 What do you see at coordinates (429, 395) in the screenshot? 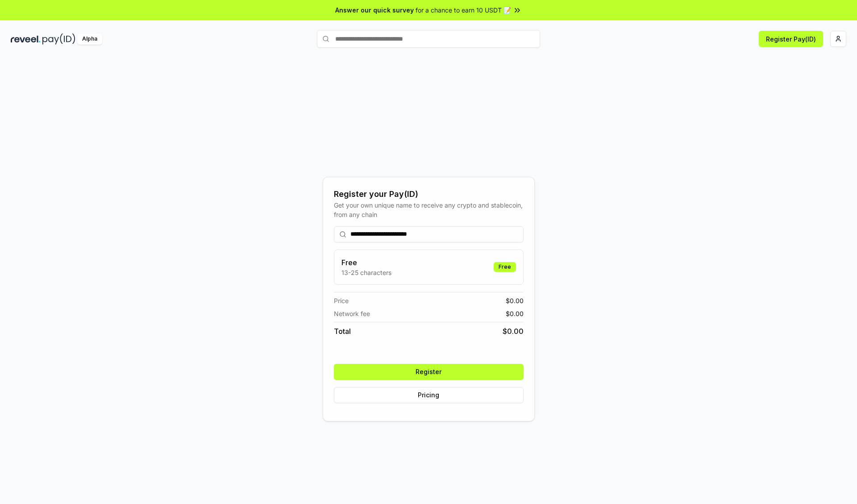
I see `button: Pricing` at bounding box center [429, 395].